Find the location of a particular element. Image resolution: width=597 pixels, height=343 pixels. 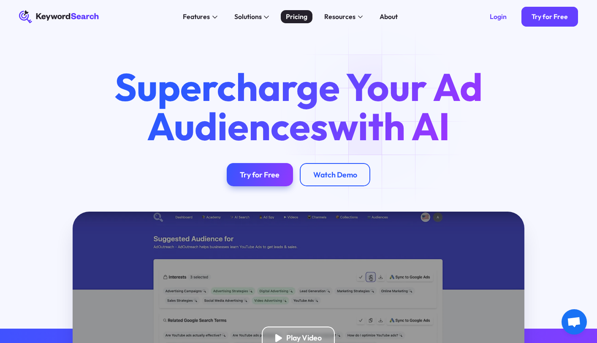

div: Solutions is located at coordinates (248, 17).